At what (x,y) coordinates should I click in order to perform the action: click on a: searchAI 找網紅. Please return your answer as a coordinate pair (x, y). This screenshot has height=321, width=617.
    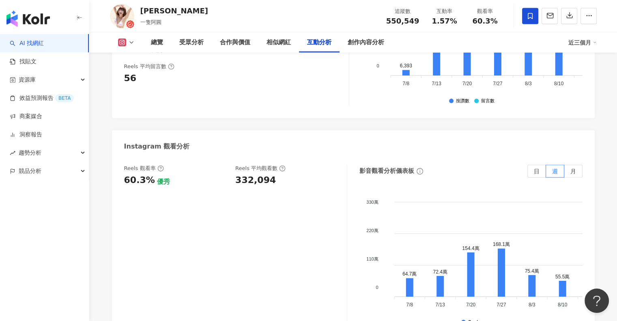
    Looking at the image, I should click on (27, 43).